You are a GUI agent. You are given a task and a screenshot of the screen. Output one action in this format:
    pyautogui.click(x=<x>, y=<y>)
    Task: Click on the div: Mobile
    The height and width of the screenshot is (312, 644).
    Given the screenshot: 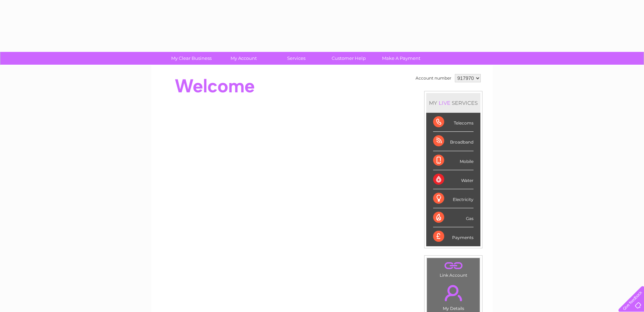 What is the action you would take?
    pyautogui.click(x=453, y=160)
    